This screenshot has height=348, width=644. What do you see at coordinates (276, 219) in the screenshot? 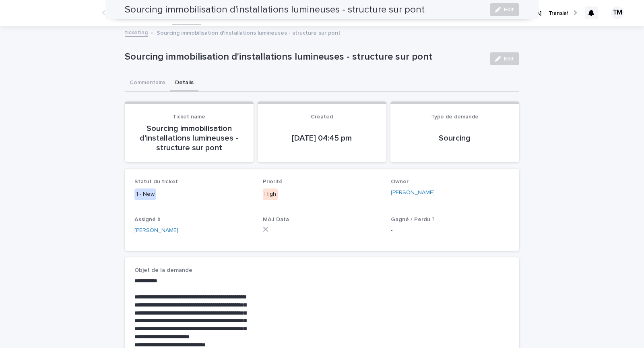
I see `span: MAJ Data` at bounding box center [276, 219].